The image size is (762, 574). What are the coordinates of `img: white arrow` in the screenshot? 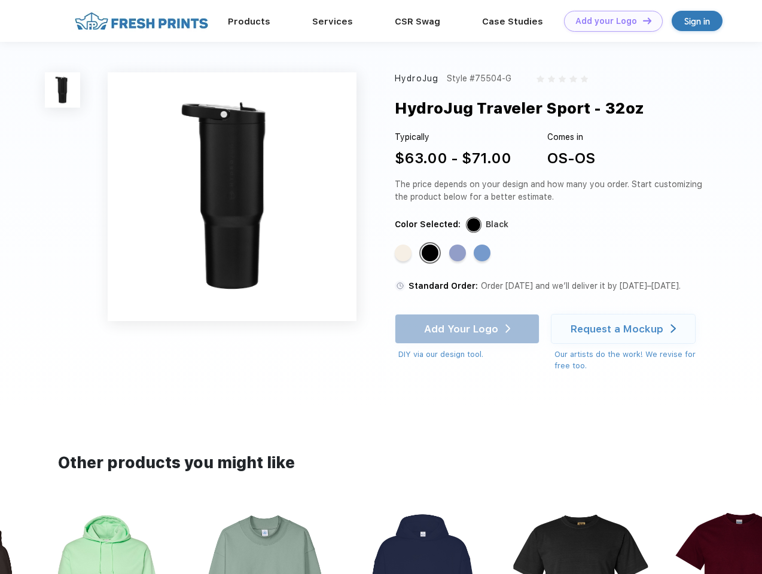 It's located at (673, 329).